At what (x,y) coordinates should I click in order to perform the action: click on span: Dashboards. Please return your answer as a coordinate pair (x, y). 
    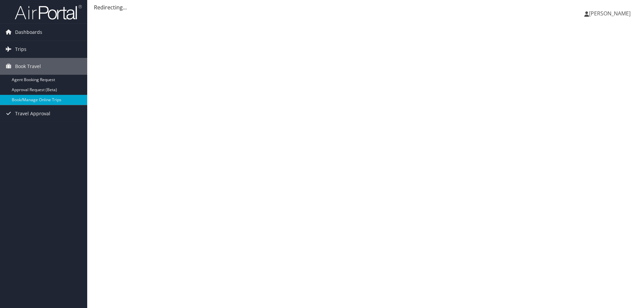
    Looking at the image, I should click on (28, 32).